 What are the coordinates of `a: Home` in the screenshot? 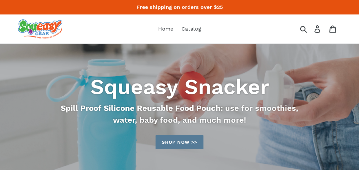 It's located at (166, 29).